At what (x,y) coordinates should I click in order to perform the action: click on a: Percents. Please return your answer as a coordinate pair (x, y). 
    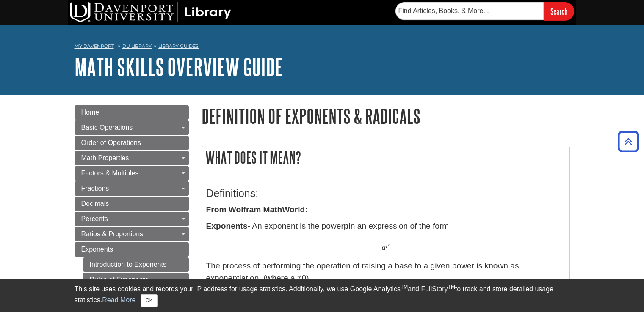
    Looking at the image, I should click on (132, 219).